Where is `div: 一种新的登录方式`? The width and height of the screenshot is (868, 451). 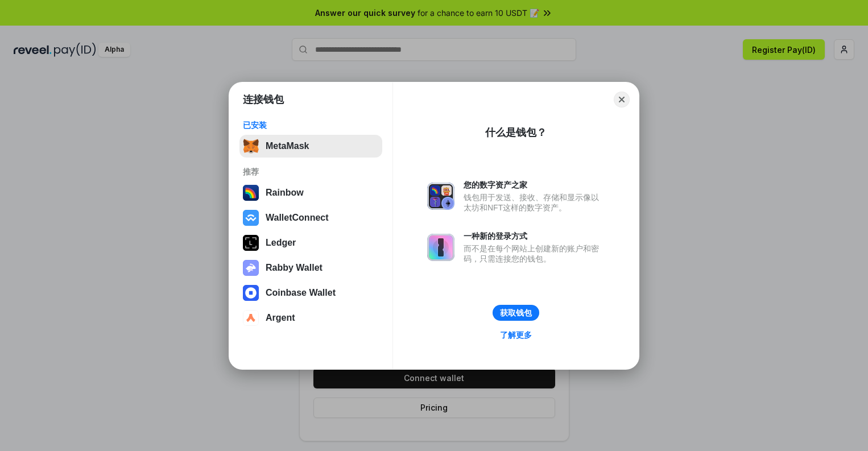
div: 一种新的登录方式 is located at coordinates (534, 236).